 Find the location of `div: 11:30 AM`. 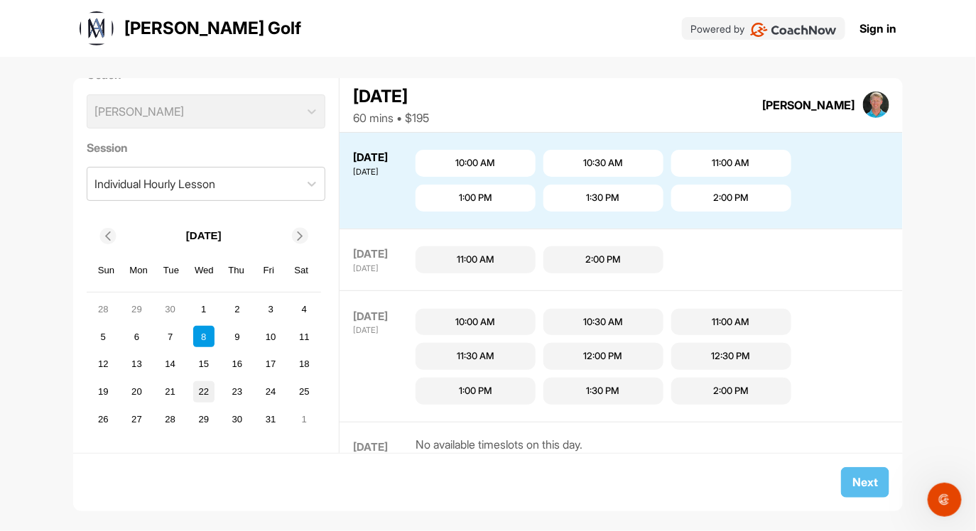

div: 11:30 AM is located at coordinates (475, 356).